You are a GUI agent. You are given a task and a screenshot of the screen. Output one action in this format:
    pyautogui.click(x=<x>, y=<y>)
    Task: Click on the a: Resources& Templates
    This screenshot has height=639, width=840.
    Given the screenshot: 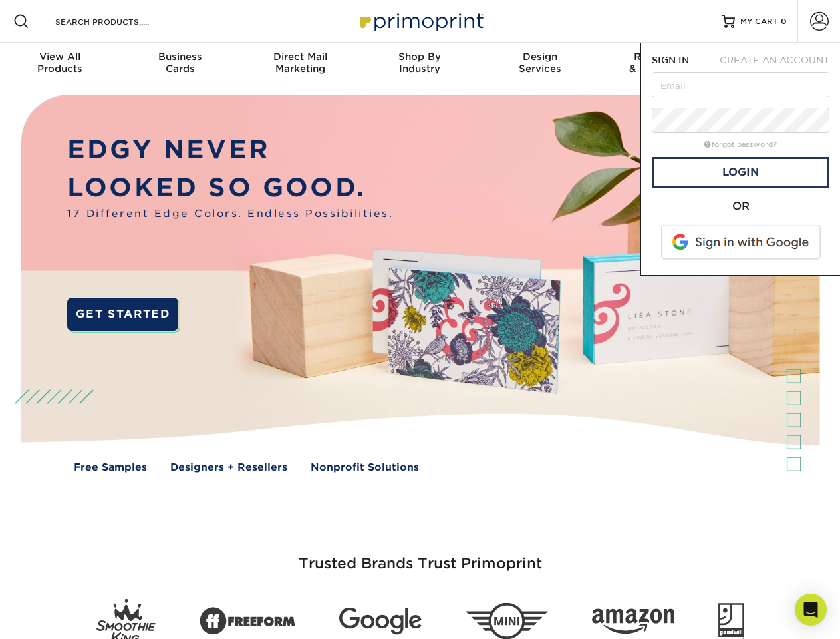 What is the action you would take?
    pyautogui.click(x=660, y=64)
    